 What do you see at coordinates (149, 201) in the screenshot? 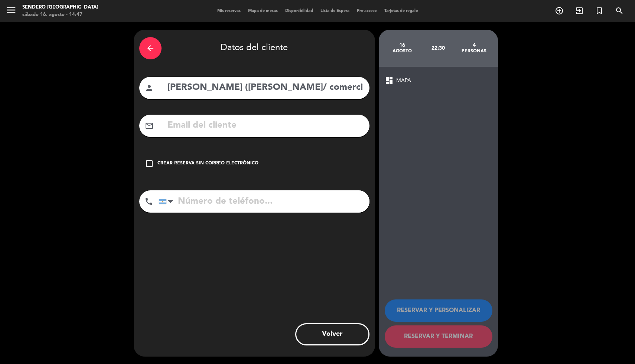
I see `i: phone` at bounding box center [149, 201].